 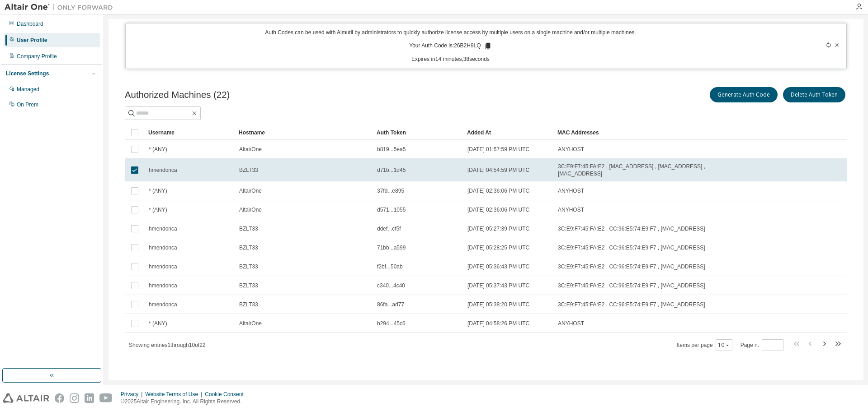 I want to click on img: youtube.svg, so click(x=106, y=399).